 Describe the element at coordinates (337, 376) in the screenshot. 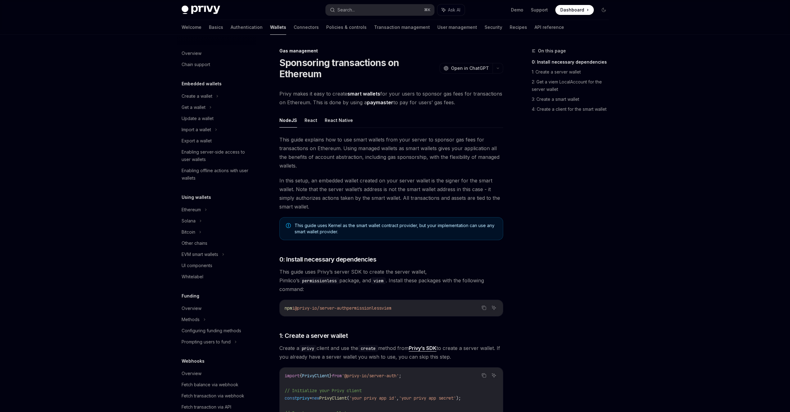

I see `span: from` at that location.